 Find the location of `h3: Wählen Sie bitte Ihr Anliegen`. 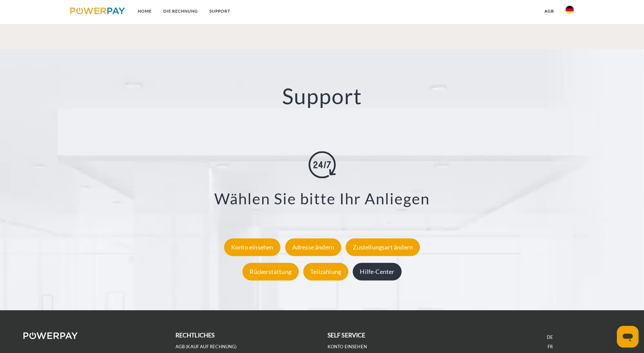

h3: Wählen Sie bitte Ihr Anliegen is located at coordinates (322, 198).